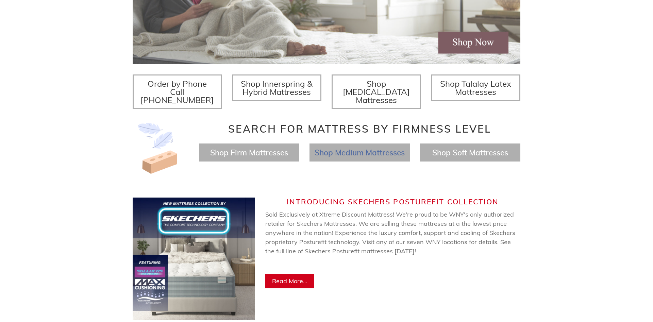  What do you see at coordinates (158, 148) in the screenshot?
I see `img: Image-of-brick- and-feather-representing-firm-and-soft-feel` at bounding box center [158, 148].